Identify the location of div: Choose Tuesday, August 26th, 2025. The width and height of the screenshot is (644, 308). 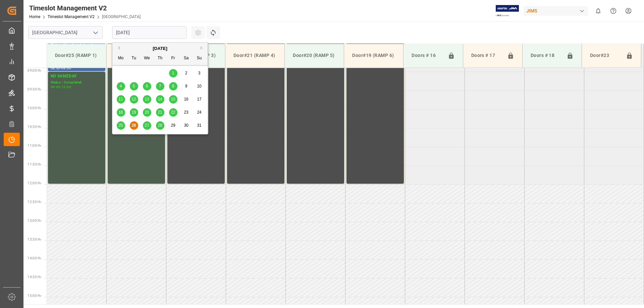
(134, 125).